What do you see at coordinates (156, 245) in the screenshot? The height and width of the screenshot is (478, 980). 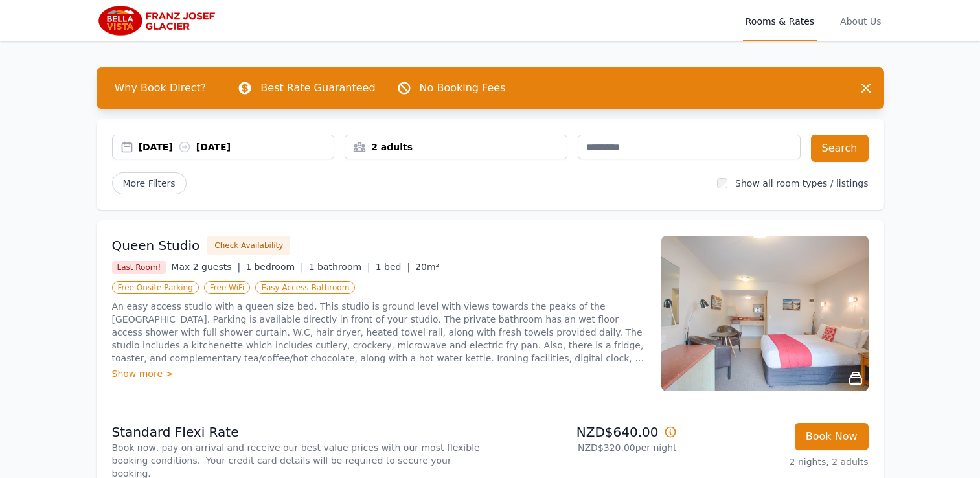 I see `h3: Queen Studio` at bounding box center [156, 245].